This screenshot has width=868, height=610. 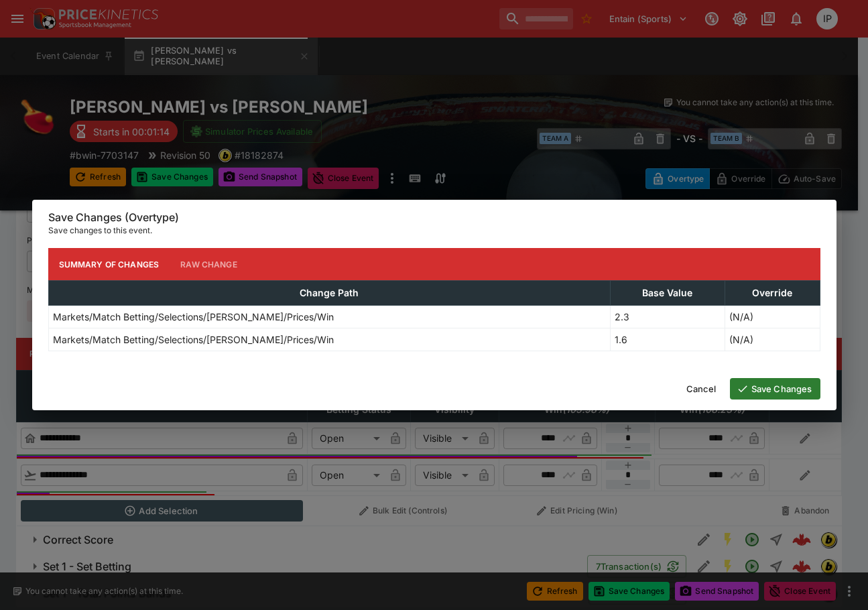 What do you see at coordinates (109, 264) in the screenshot?
I see `button: Summary of Changes` at bounding box center [109, 264].